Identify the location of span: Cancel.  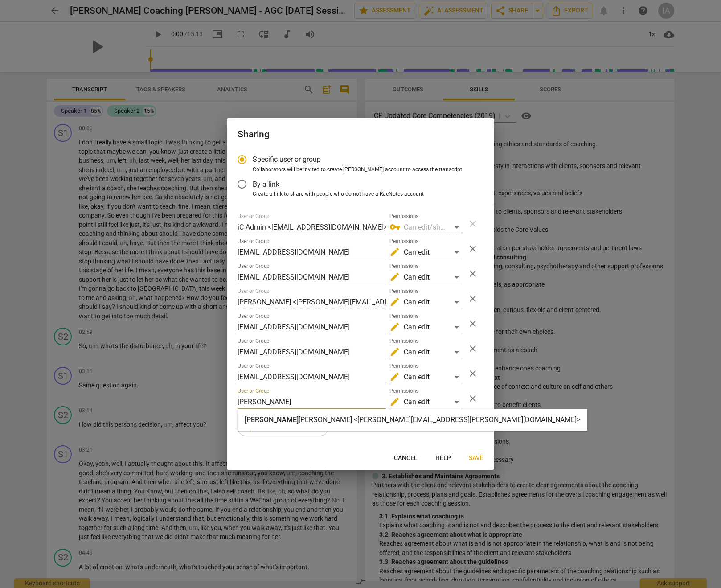
(406, 458).